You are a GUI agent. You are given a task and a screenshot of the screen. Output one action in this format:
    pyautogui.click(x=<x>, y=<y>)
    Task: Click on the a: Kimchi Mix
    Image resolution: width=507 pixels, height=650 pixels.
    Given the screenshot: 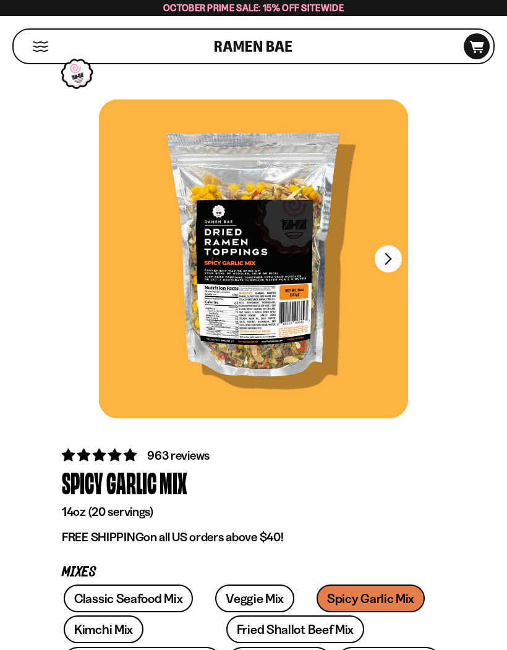 What is the action you would take?
    pyautogui.click(x=103, y=629)
    